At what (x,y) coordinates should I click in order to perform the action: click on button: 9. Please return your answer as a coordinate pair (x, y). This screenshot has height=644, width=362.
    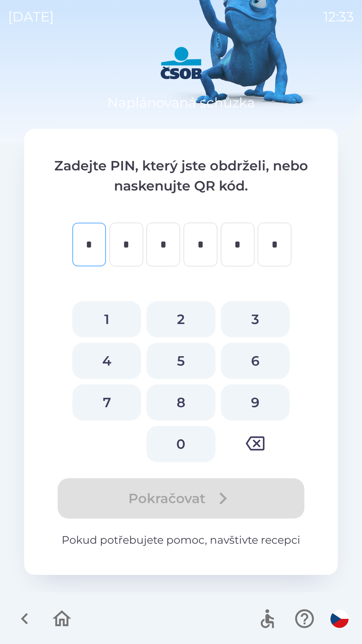
    Looking at the image, I should click on (255, 402).